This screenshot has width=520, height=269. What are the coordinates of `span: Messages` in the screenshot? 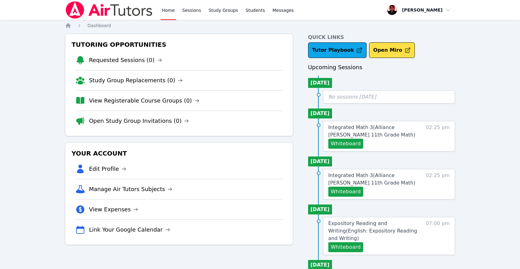 It's located at (283, 10).